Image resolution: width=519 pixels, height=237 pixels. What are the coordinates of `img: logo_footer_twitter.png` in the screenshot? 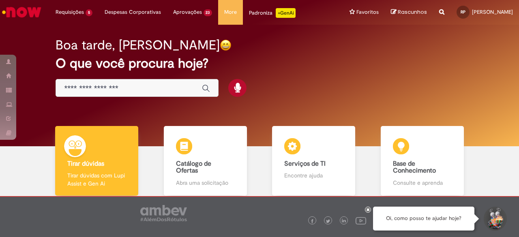 It's located at (328, 221).